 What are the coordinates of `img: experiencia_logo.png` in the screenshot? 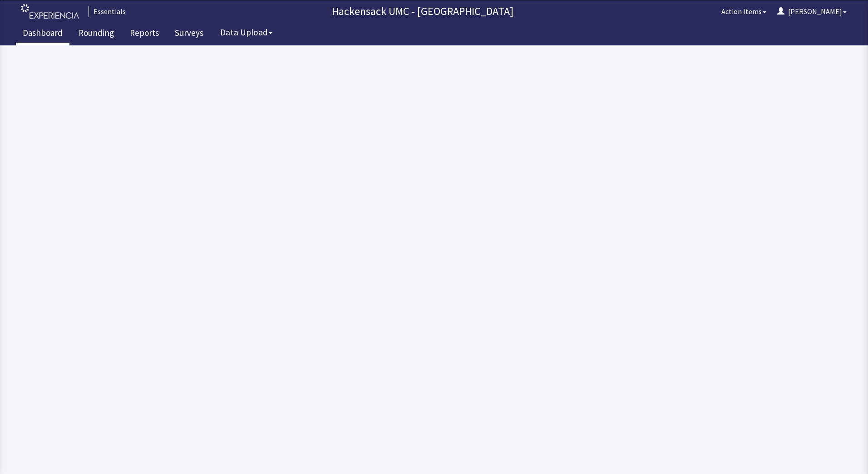 It's located at (50, 11).